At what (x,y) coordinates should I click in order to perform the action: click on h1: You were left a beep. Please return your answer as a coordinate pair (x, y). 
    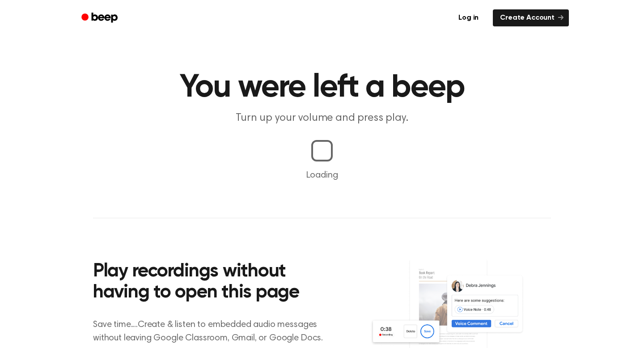
    Looking at the image, I should click on (322, 87).